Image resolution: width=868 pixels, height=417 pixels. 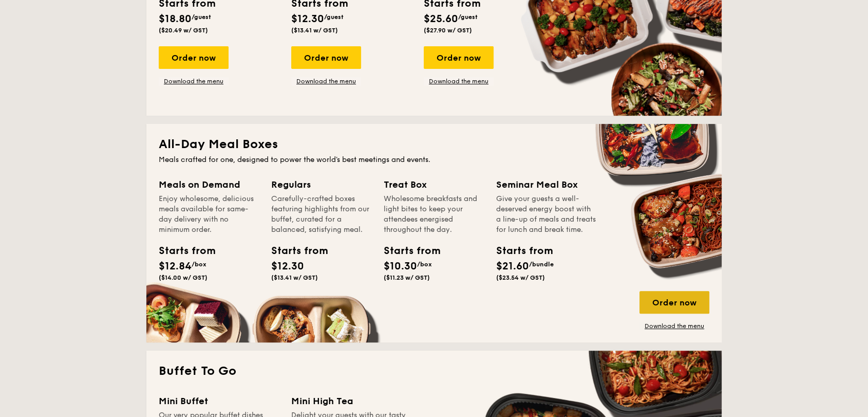 What do you see at coordinates (183, 278) in the screenshot?
I see `span: ($14.00 w/ GST)` at bounding box center [183, 278].